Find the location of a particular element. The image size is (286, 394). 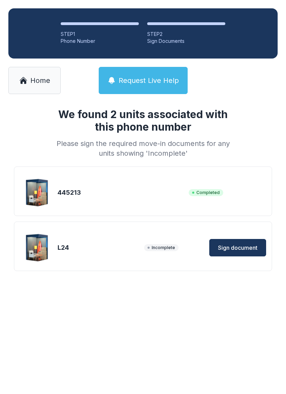

div: Sign Documents is located at coordinates (186, 41).